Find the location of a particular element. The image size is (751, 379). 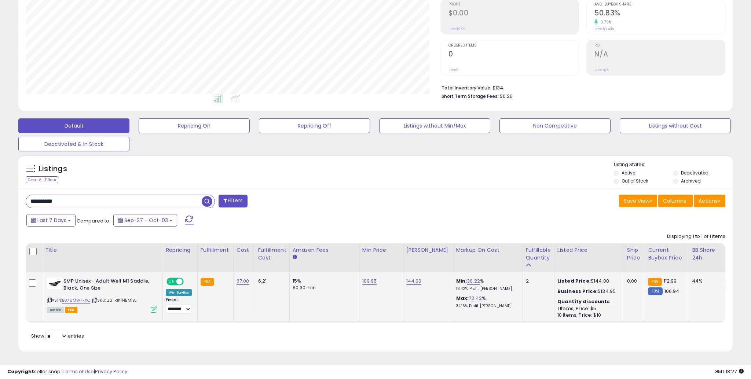

span: Last 7 Days is located at coordinates (52, 221).